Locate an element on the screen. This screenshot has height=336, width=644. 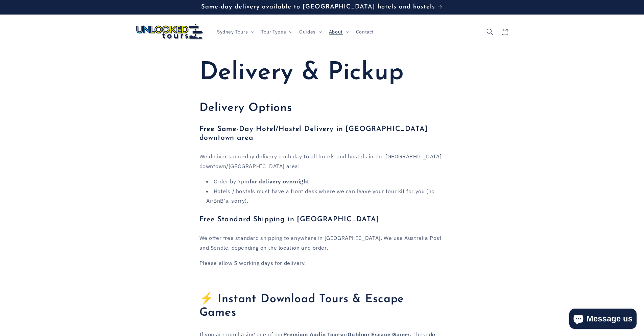
summary: Guides is located at coordinates (310, 32).